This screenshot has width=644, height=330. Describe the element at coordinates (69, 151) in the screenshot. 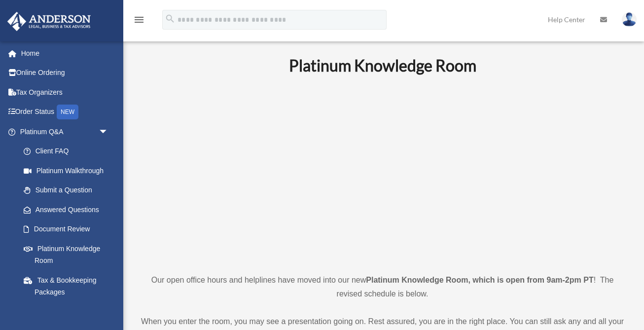

I see `a: Client FAQ` at that location.